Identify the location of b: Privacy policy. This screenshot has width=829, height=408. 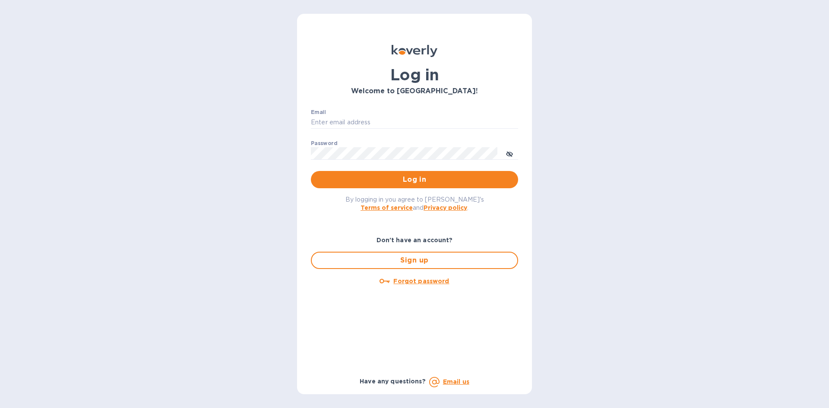
(445, 208).